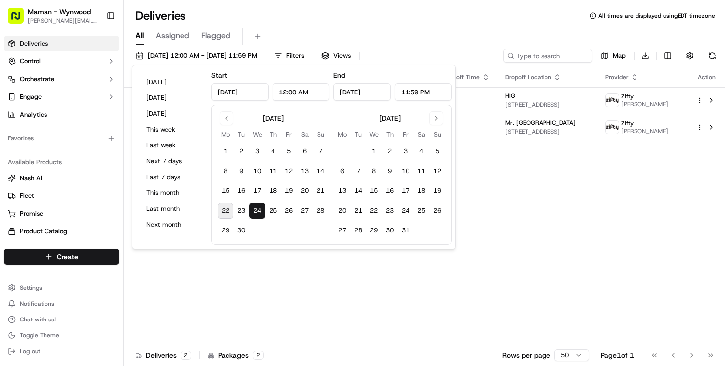 The height and width of the screenshot is (366, 727). Describe the element at coordinates (305, 211) in the screenshot. I see `button: 27` at that location.